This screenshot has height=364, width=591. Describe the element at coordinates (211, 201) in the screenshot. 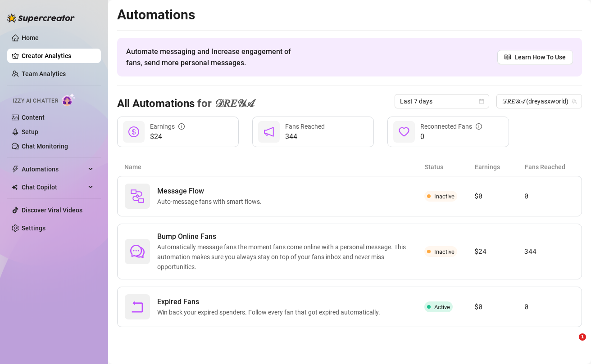

I see `span: Auto-message fans with smart flows.` at that location.